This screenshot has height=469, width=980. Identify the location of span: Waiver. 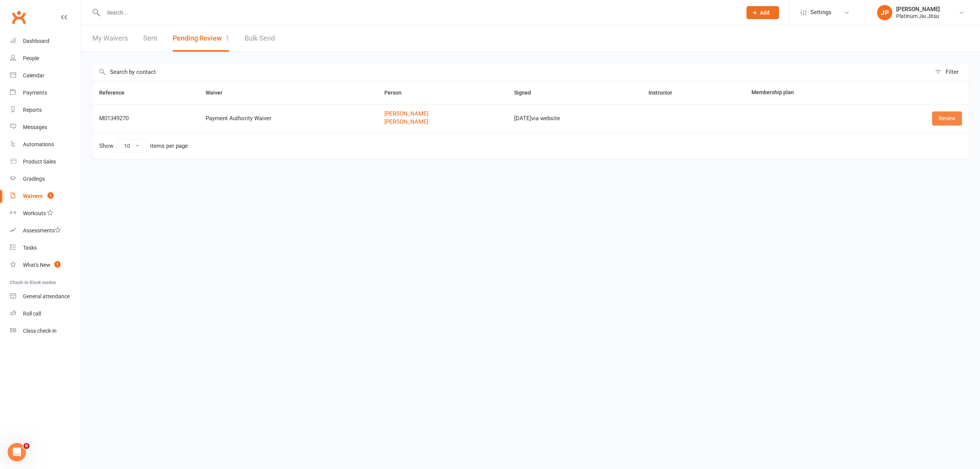
(218, 93).